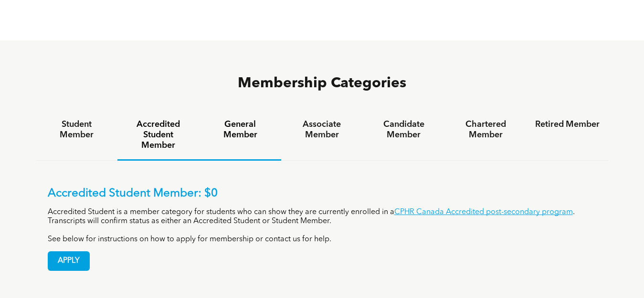 This screenshot has width=644, height=298. I want to click on span: Membership Categories, so click(322, 84).